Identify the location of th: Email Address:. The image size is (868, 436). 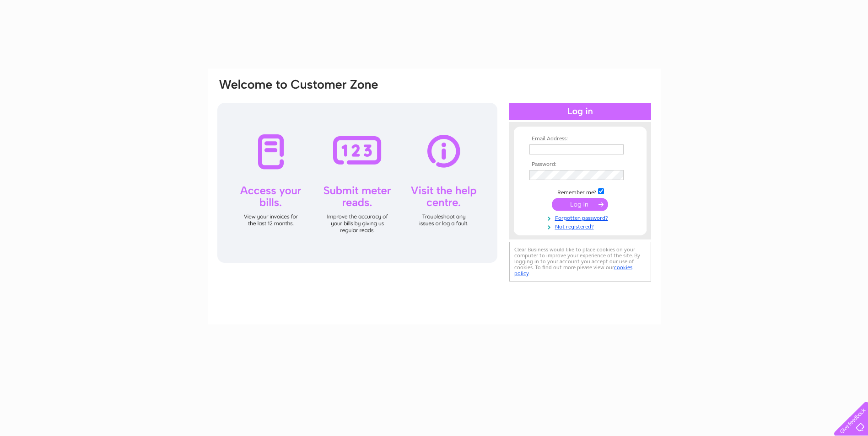
(580, 139).